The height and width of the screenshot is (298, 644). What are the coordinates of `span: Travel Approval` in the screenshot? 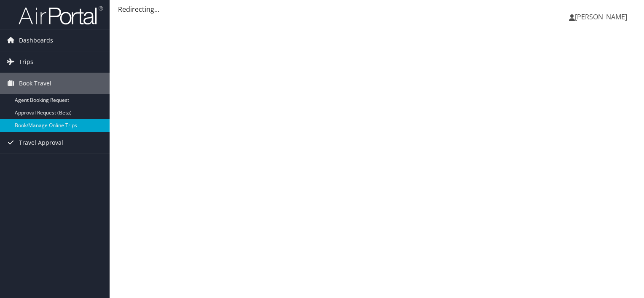 It's located at (41, 143).